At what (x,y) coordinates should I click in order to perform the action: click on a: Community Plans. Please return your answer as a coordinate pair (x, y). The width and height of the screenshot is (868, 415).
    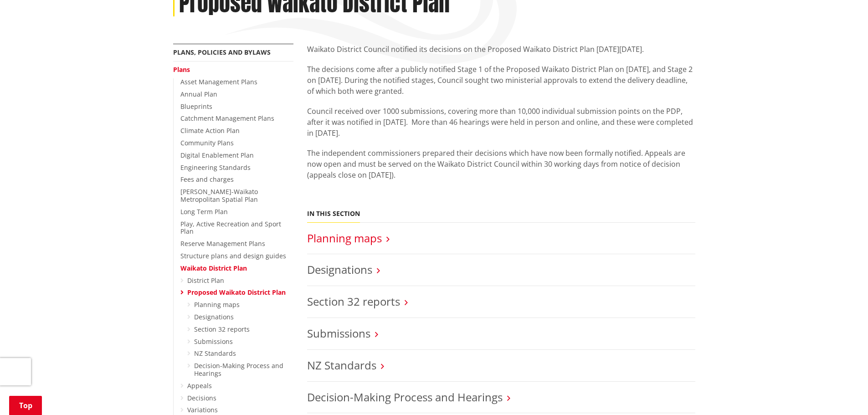
    Looking at the image, I should click on (206, 142).